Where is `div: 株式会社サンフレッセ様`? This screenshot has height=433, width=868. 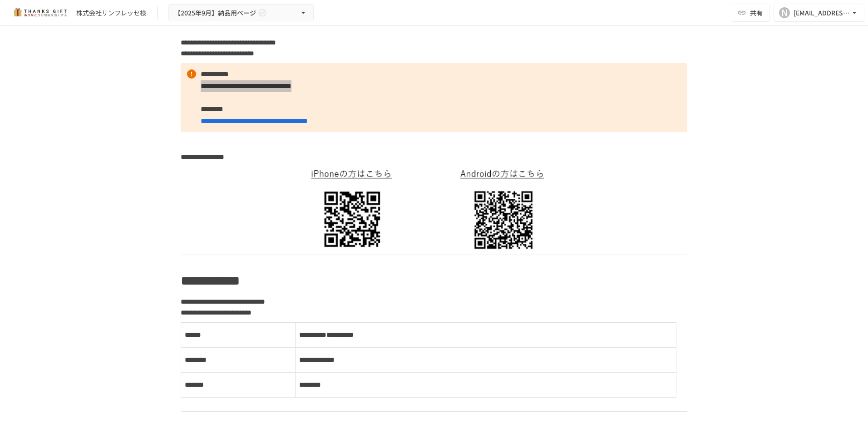 div: 株式会社サンフレッセ様 is located at coordinates (111, 13).